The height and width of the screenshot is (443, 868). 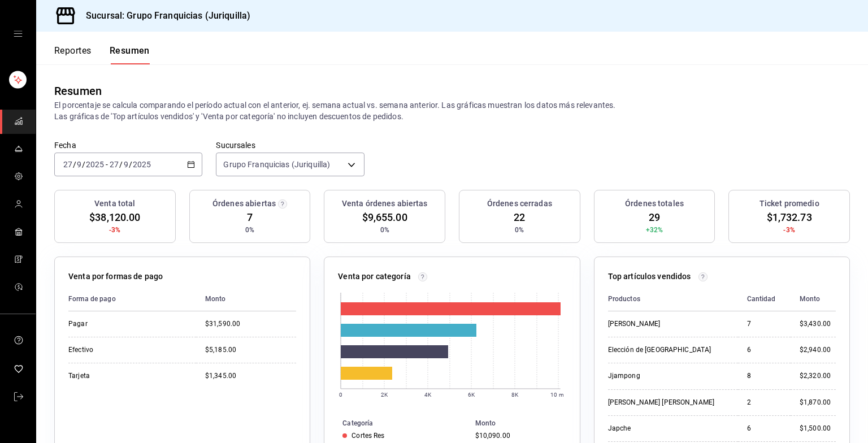 What do you see at coordinates (664, 428) in the screenshot?
I see `div: Japche` at bounding box center [664, 428].